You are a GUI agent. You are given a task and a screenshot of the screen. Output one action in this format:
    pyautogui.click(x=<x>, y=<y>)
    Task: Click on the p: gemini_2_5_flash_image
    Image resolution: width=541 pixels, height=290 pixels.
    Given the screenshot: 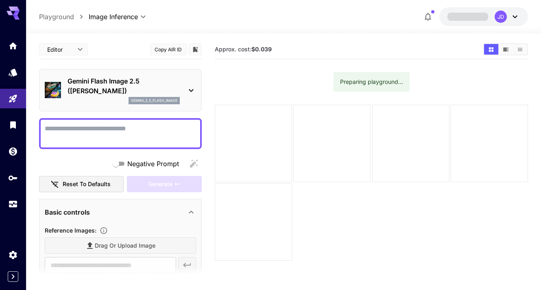 What is the action you would take?
    pyautogui.click(x=154, y=101)
    